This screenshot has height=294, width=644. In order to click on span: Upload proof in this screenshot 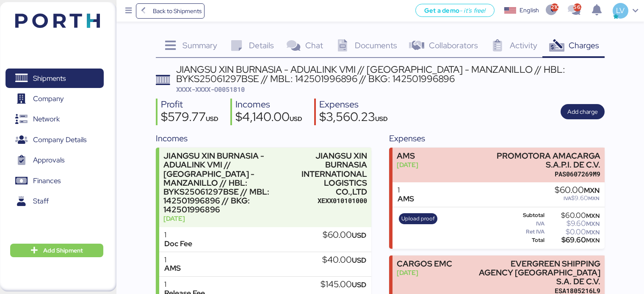, I will do `click(418, 218)`.